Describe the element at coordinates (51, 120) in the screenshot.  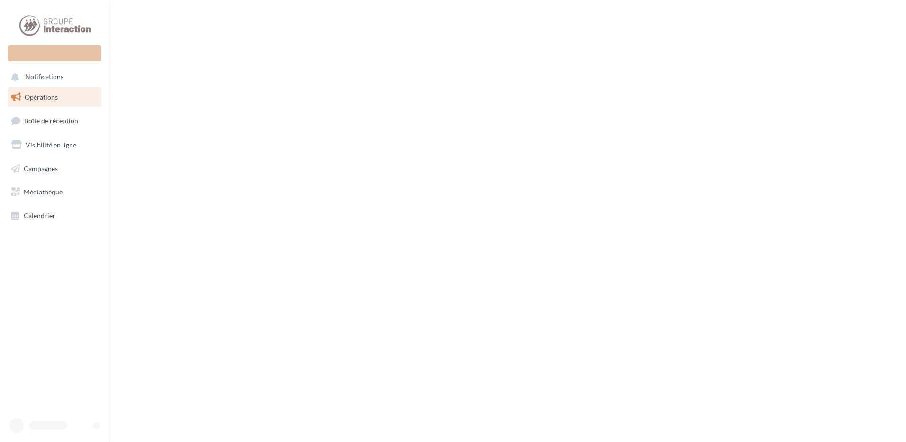
I see `span: Boîte de réception` at that location.